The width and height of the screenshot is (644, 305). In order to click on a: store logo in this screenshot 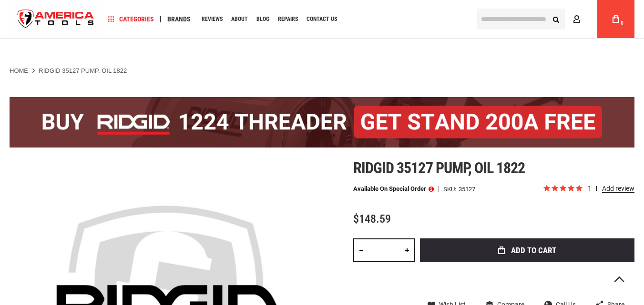, I will do `click(56, 19)`.